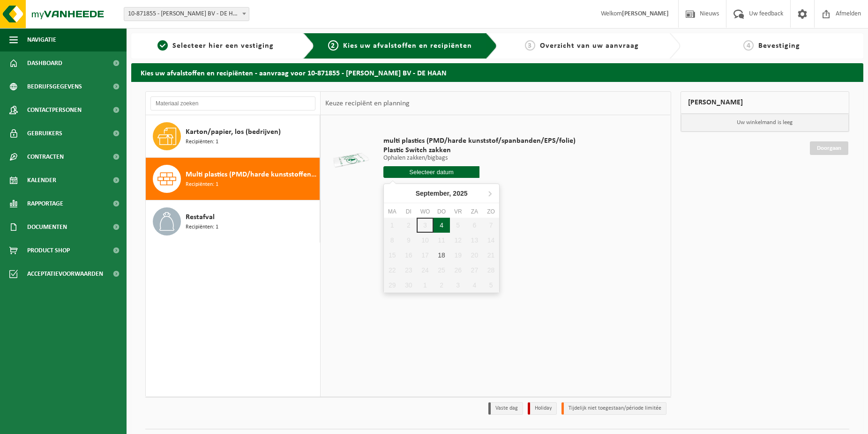  What do you see at coordinates (42, 40) in the screenshot?
I see `span: Navigatie` at bounding box center [42, 40].